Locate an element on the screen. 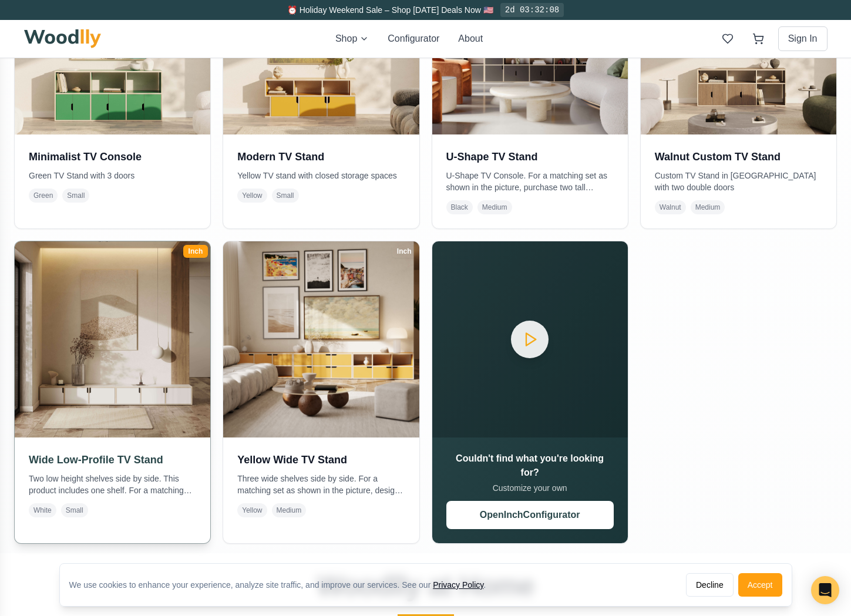  div: We use cookies to enhance your experience, analyze site traffic, and improve our services. See our . is located at coordinates (283, 585).